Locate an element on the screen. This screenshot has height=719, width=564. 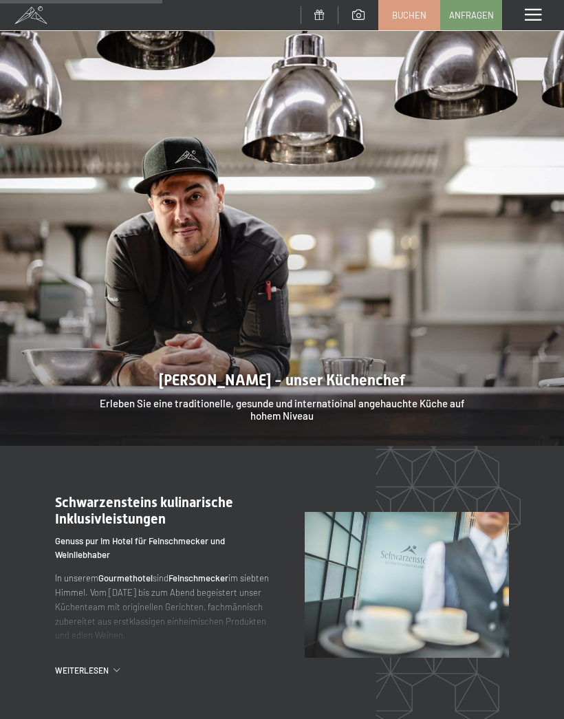
span: Anfragen is located at coordinates (471, 15).